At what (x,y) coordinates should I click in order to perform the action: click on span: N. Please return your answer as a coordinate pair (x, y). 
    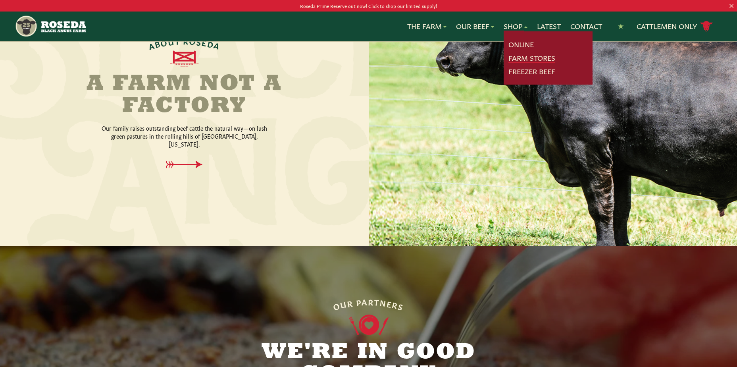
    Looking at the image, I should click on (383, 302).